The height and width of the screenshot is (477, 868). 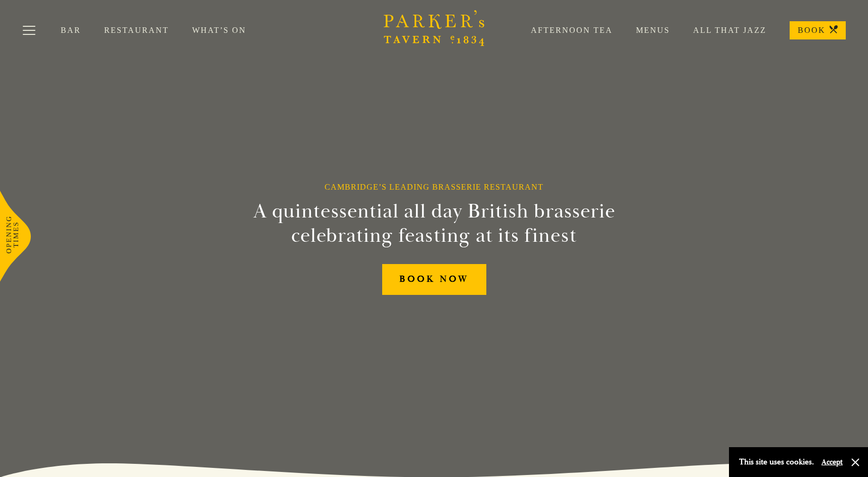 I want to click on h2: A quintessential all day British brasserie celebrating feasting at its finest, so click(x=434, y=224).